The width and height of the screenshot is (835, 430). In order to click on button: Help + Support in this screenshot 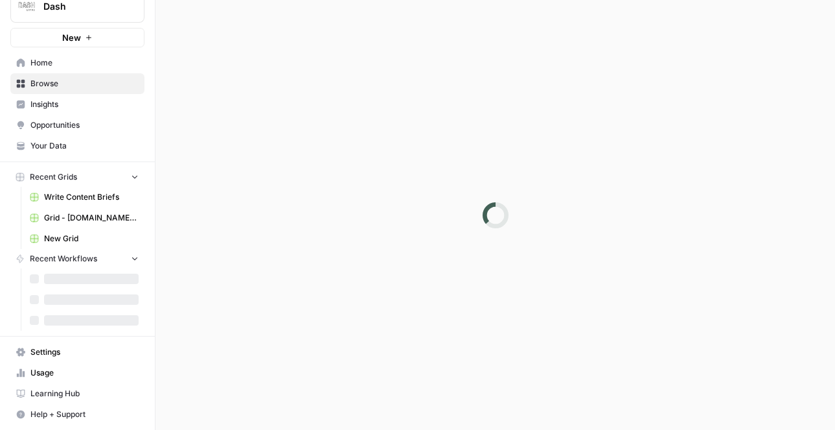, I will do `click(77, 414)`.